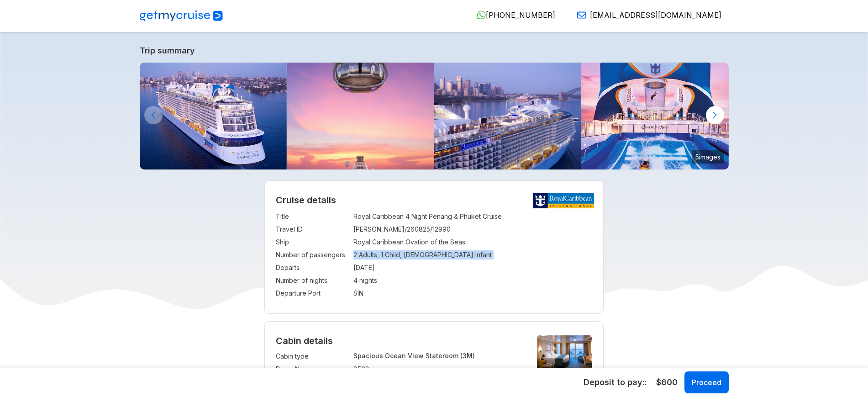  Describe the element at coordinates (654, 116) in the screenshot. I see `img: ovation-of-the-seas-flowrider-sunset.jpg` at that location.